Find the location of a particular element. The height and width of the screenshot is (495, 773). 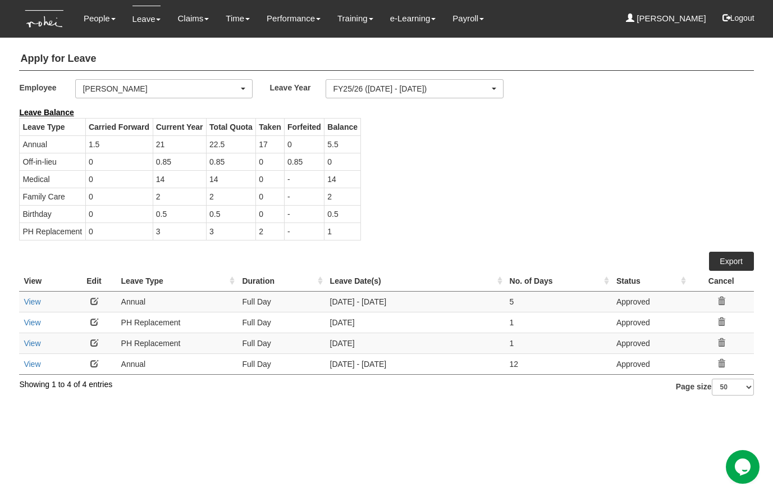

td: 5 is located at coordinates (559, 301).